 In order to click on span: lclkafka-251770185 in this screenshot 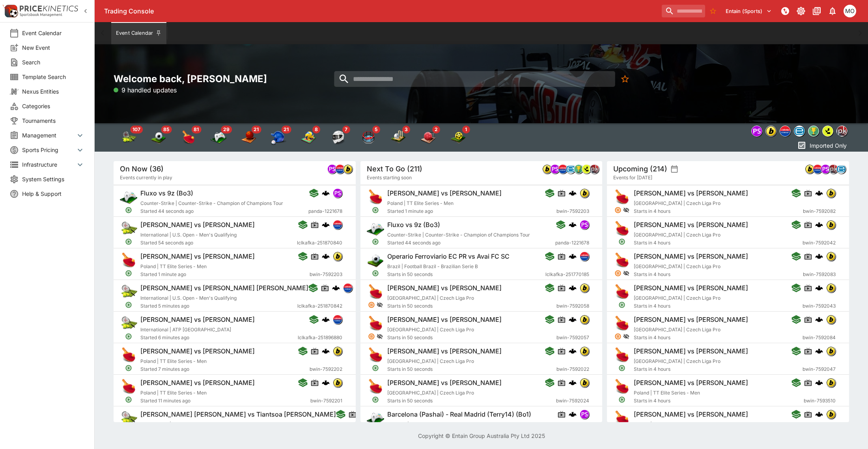, I will do `click(568, 274)`.